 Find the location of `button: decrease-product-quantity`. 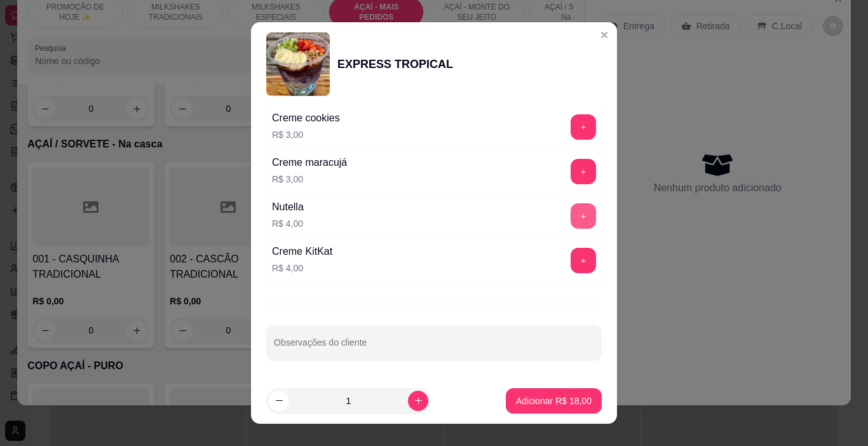

button: decrease-product-quantity is located at coordinates (279, 401).